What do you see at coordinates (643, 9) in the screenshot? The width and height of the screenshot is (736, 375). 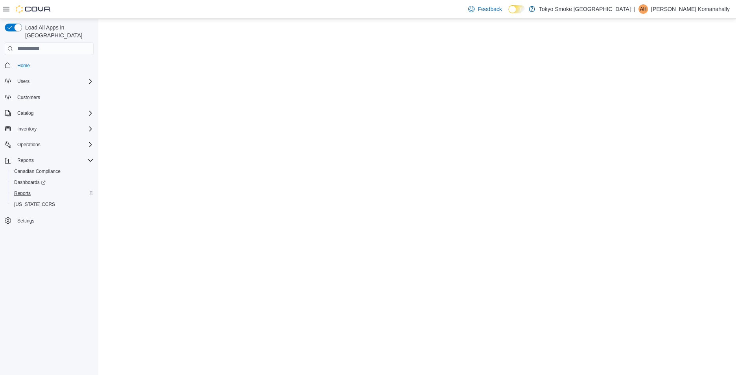 I see `div: Anuraag Hanumanthagowdaa Komanahally` at bounding box center [643, 9].